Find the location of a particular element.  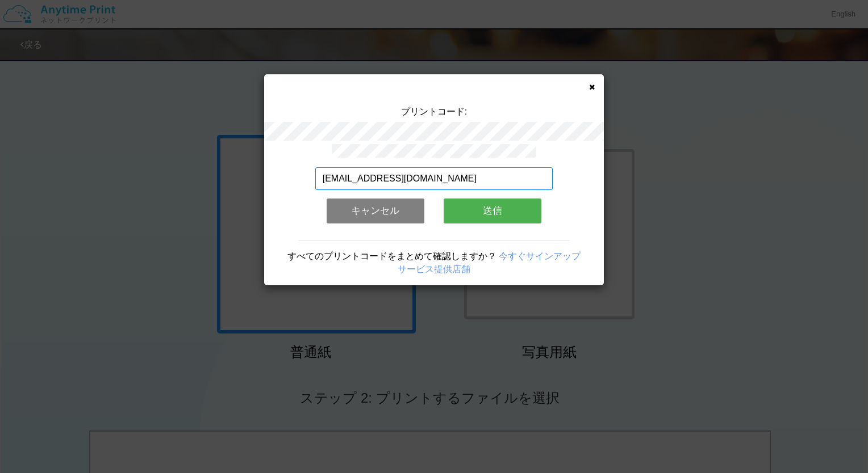

button: 送信 is located at coordinates (492, 211).